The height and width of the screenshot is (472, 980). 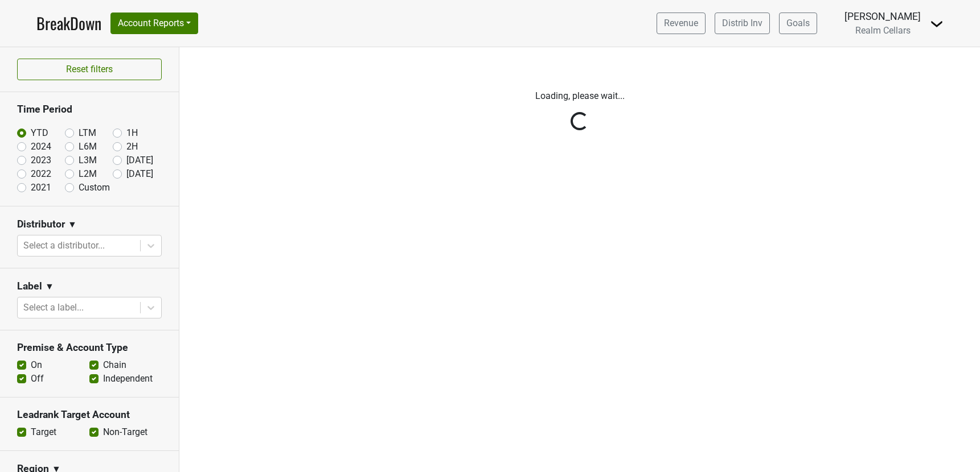 What do you see at coordinates (681, 24) in the screenshot?
I see `a: Revenue` at bounding box center [681, 24].